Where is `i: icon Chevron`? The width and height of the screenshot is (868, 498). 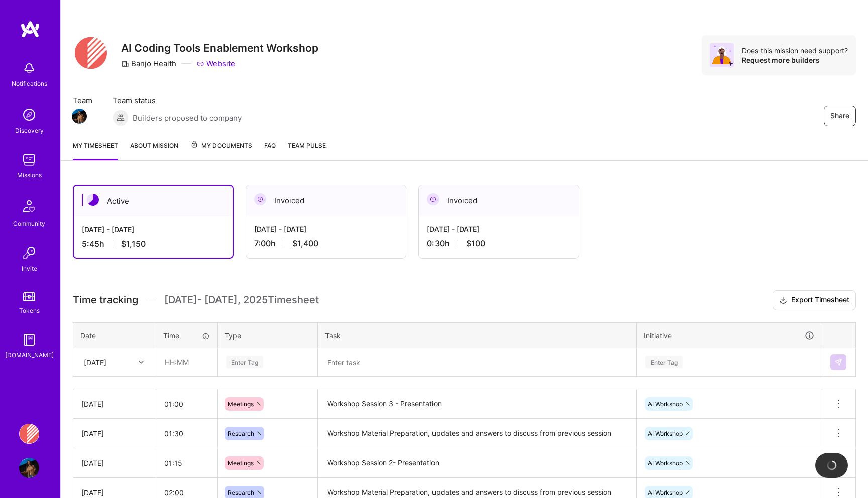 i: icon Chevron is located at coordinates (141, 362).